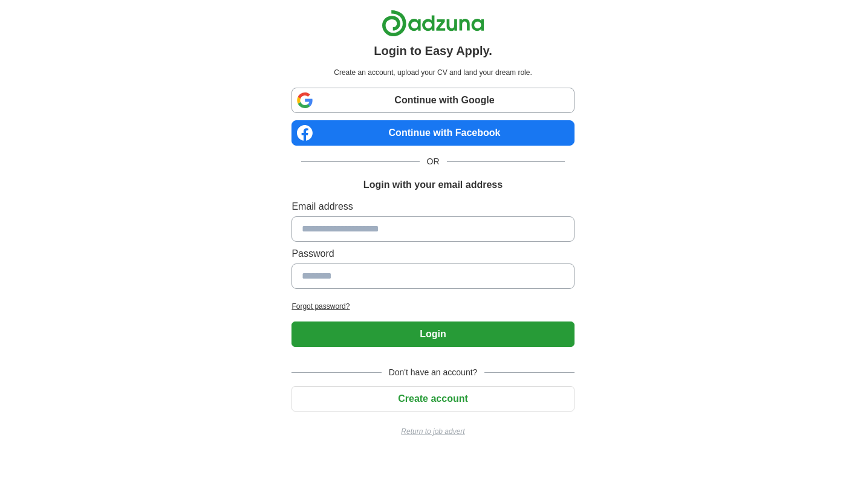  Describe the element at coordinates (433, 51) in the screenshot. I see `h1: Login to Easy Apply.` at that location.